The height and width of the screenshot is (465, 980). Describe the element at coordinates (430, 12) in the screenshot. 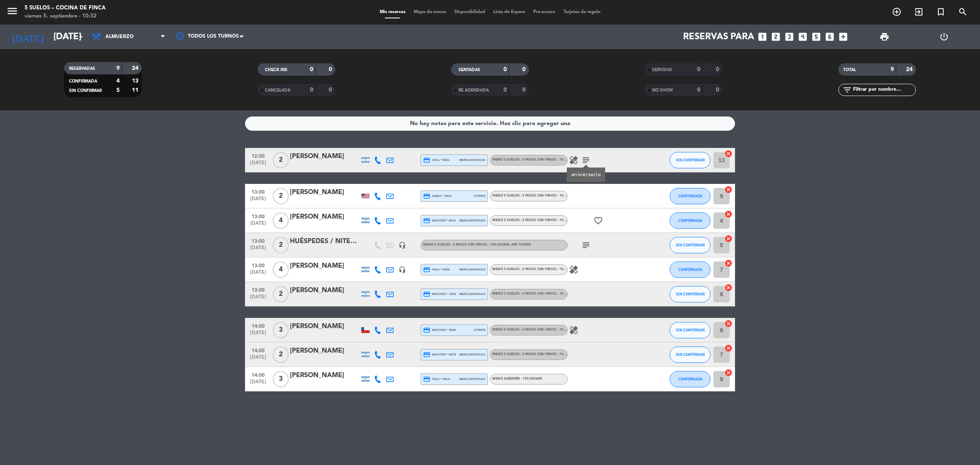

I see `span: Mapa de mesas` at that location.